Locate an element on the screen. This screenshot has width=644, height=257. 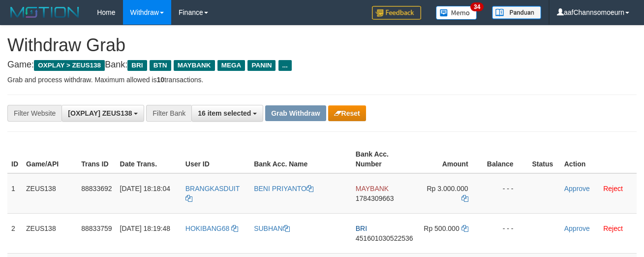
p: Grab and process withdraw. Maximum allowed is transactions. is located at coordinates (322, 80).